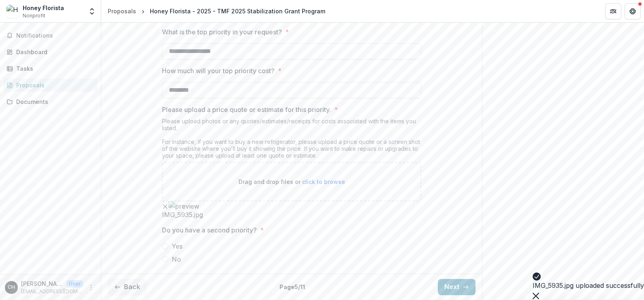  What do you see at coordinates (74, 284) in the screenshot?
I see `p: User` at bounding box center [74, 284].